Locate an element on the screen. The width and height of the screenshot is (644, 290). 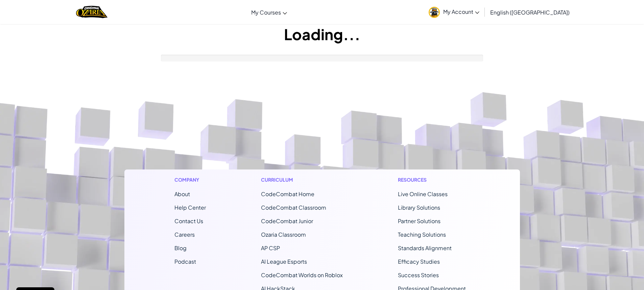
a: Standards Alignment is located at coordinates (425, 248).